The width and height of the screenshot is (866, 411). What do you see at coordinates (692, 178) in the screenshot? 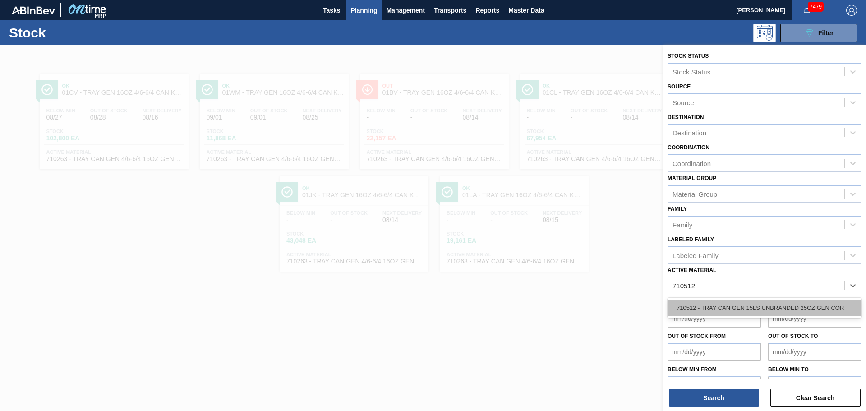
I see `label: Material Group` at bounding box center [692, 178].